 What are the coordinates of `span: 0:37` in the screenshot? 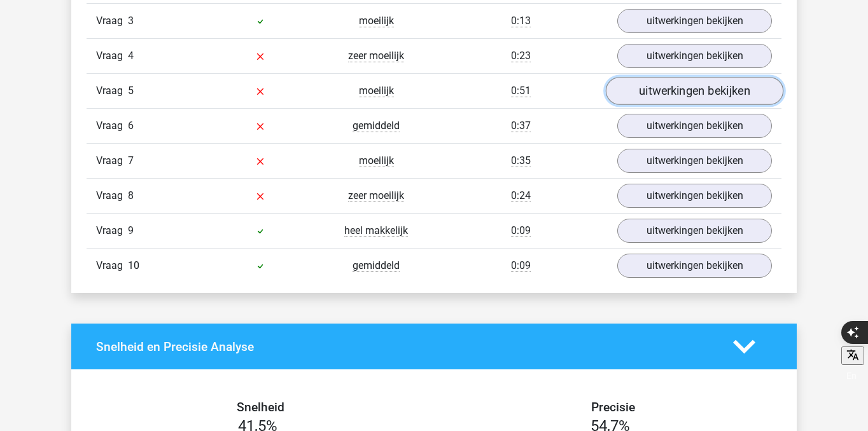 It's located at (520, 126).